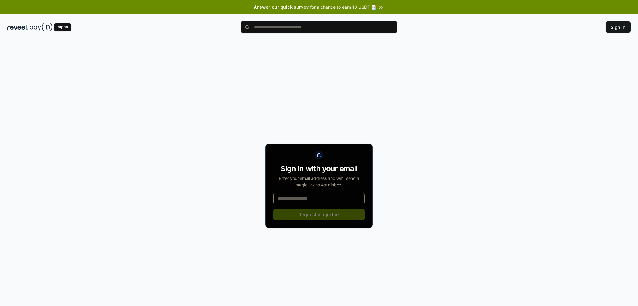 This screenshot has height=306, width=638. Describe the element at coordinates (63, 27) in the screenshot. I see `div: Alpha` at that location.